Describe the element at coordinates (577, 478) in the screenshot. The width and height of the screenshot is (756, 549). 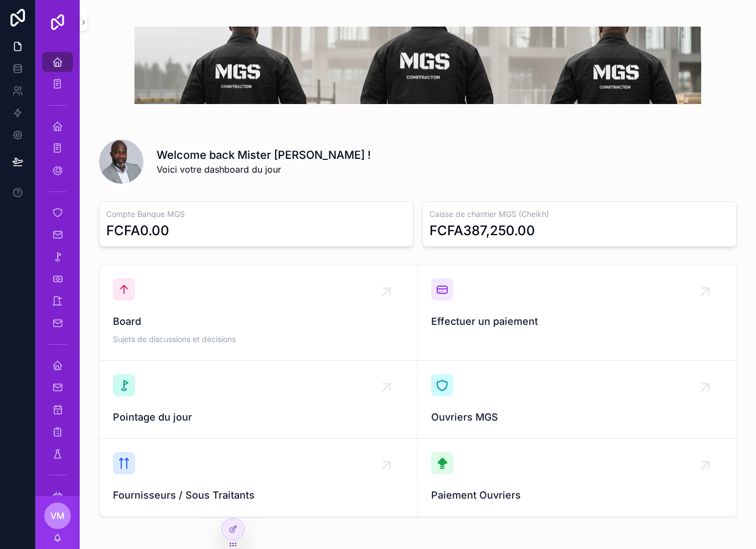
I see `a: Paiement Ouvriers` at that location.